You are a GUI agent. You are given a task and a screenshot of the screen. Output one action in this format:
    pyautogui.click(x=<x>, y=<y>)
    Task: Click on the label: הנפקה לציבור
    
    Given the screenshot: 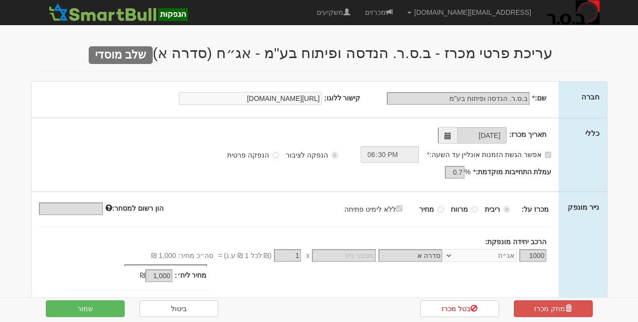 What is the action you would take?
    pyautogui.click(x=312, y=155)
    